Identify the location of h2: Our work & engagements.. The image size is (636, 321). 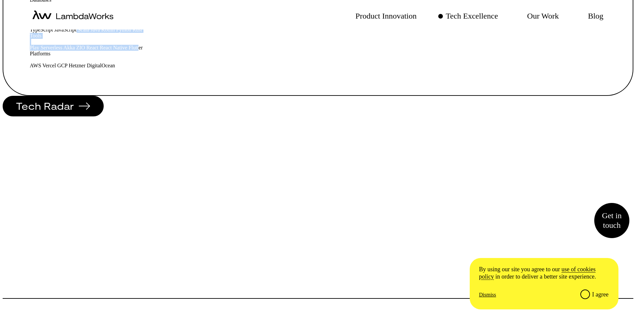
(318, 309).